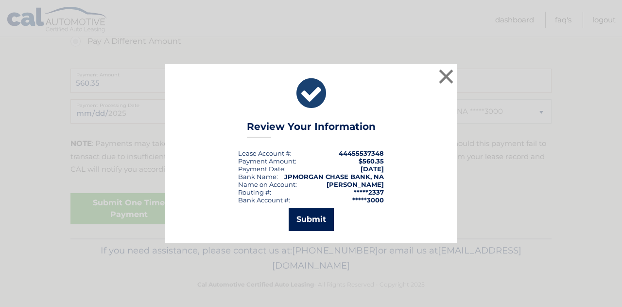 The width and height of the screenshot is (622, 307). What do you see at coordinates (267, 184) in the screenshot?
I see `div: Name on Account:` at bounding box center [267, 184].